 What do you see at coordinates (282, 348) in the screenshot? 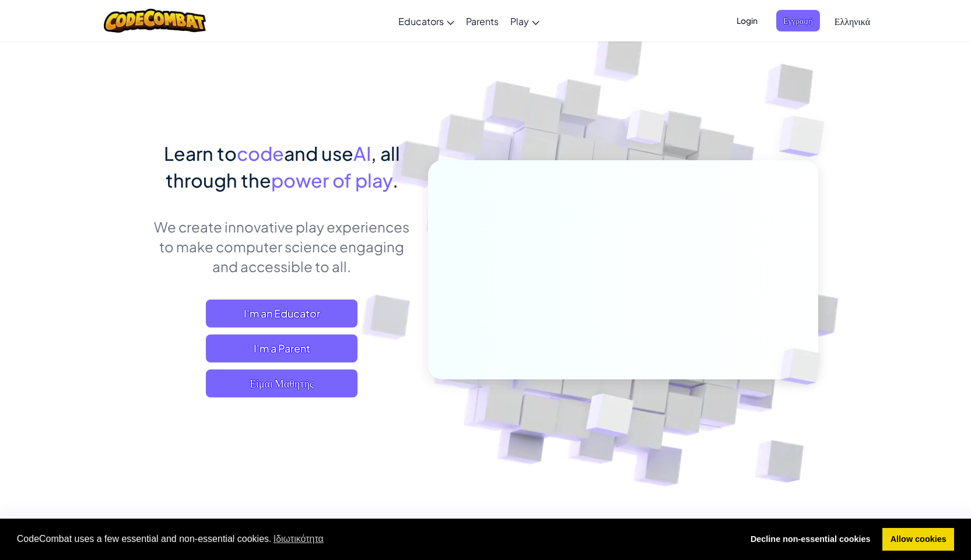
I see `span: I'm a Parent` at bounding box center [282, 348].